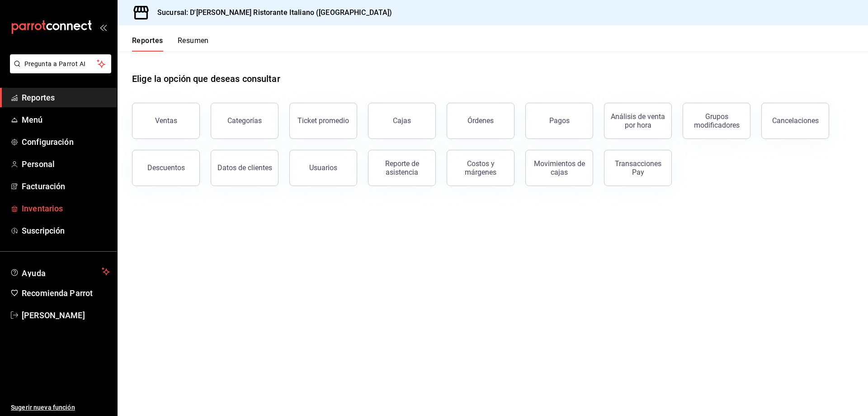  I want to click on div: Órdenes, so click(481, 120).